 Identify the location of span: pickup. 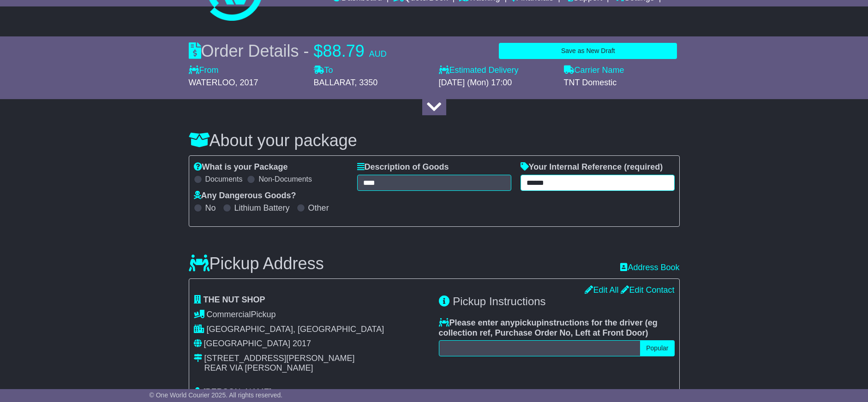
(529, 323).